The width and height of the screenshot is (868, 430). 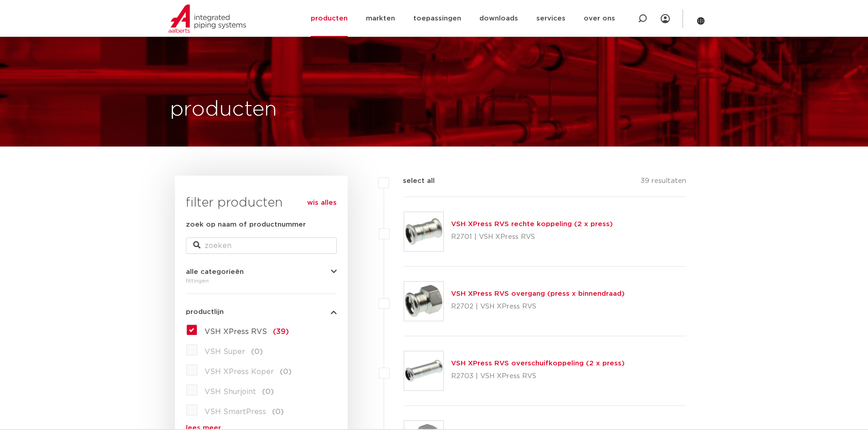 What do you see at coordinates (424, 301) in the screenshot?
I see `img: Thumbnail for VSH XPress RVS overgang (press x binnendraad)` at bounding box center [424, 301].